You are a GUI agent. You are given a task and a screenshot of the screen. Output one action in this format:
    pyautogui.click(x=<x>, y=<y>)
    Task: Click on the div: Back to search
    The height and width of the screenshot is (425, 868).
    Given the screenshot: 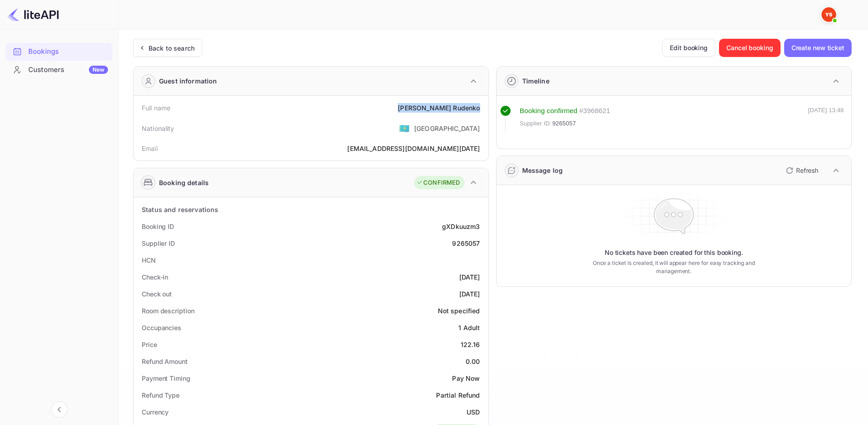 What is the action you would take?
    pyautogui.click(x=171, y=48)
    